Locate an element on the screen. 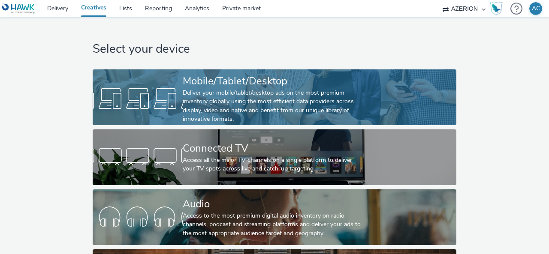 The height and width of the screenshot is (254, 549). a: Connected TVAccess all the major TV channels on a single platform to deliver your TV spots across... is located at coordinates (275, 157).